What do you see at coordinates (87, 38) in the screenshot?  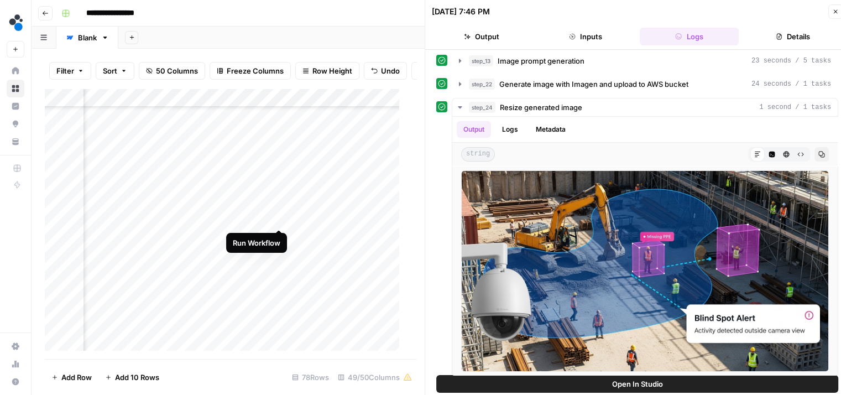 I see `a: Blank` at bounding box center [87, 38].